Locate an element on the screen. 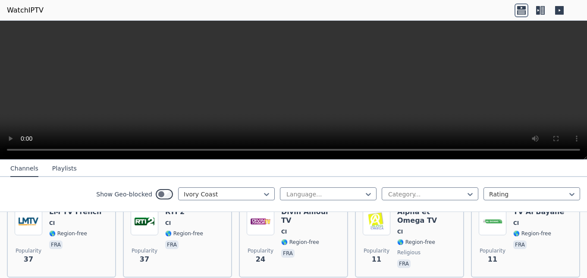  h6: LM TV French is located at coordinates (75, 212).